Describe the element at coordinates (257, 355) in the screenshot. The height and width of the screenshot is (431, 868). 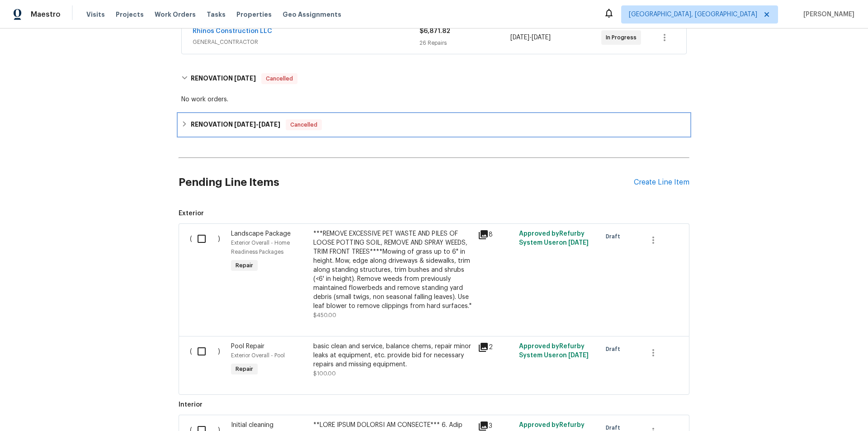
I see `span: Exterior Overall - Pool` at that location.